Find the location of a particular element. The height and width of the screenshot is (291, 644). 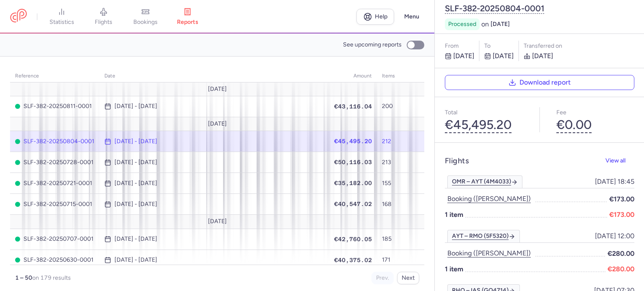

span: €42,760.05 is located at coordinates (353, 239).